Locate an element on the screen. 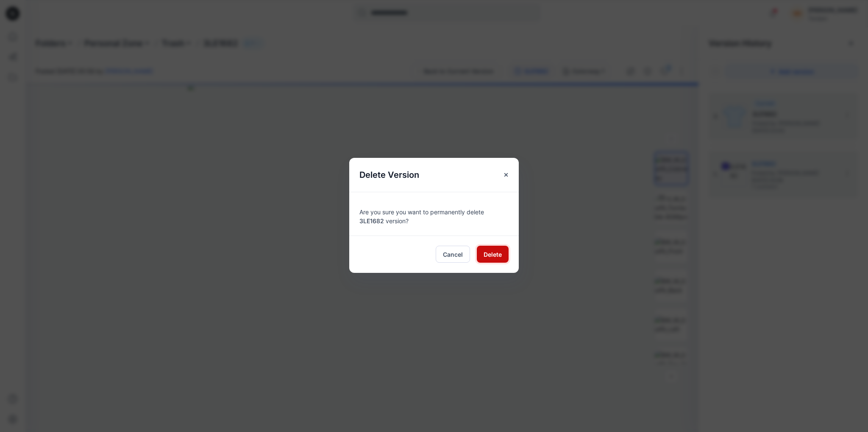 Image resolution: width=868 pixels, height=432 pixels. span: Cancel is located at coordinates (452, 254).